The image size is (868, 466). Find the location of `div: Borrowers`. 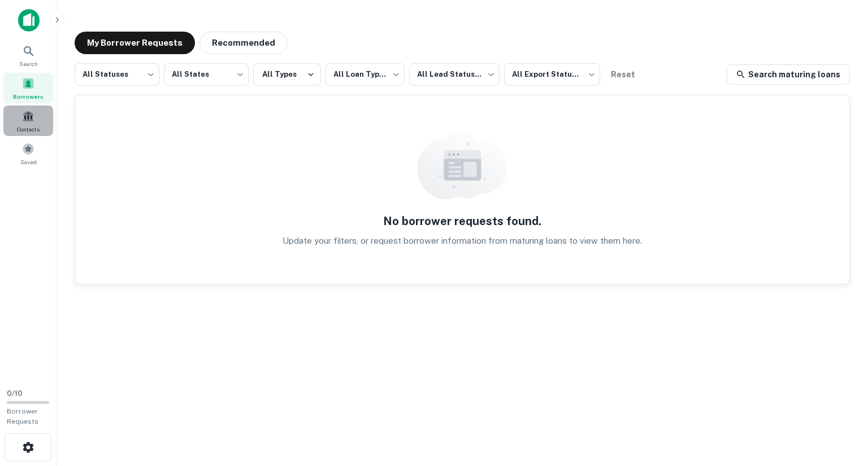

div: Borrowers is located at coordinates (28, 88).